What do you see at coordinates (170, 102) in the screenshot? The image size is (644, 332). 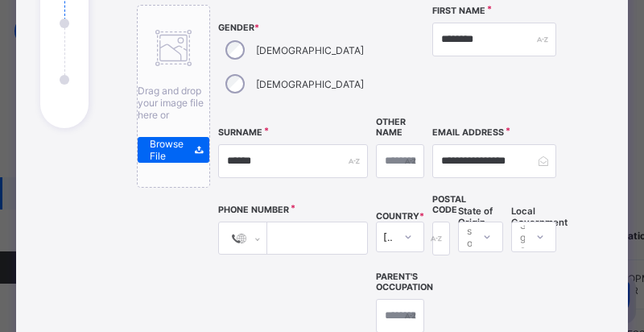 I see `span: Drag and drop your image file here or` at bounding box center [170, 102].